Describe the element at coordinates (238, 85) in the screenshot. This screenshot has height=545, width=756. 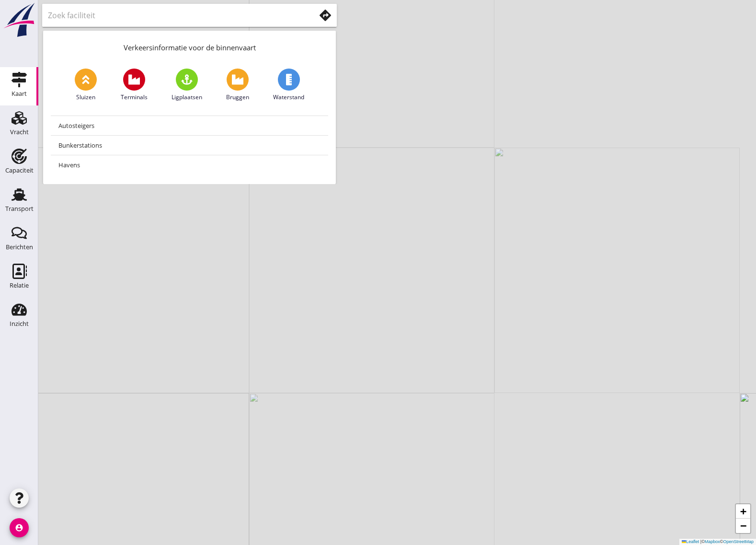
I see `a: Bruggen` at that location.